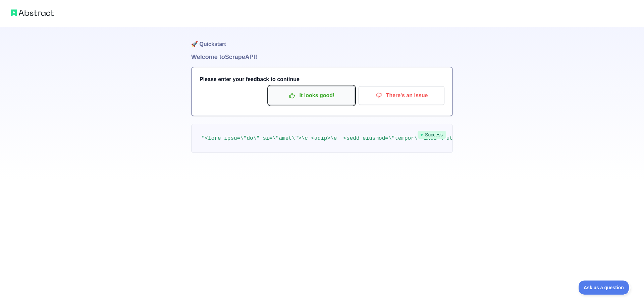 The height and width of the screenshot is (308, 644). I want to click on h3: Please enter your feedback to continue, so click(322, 79).